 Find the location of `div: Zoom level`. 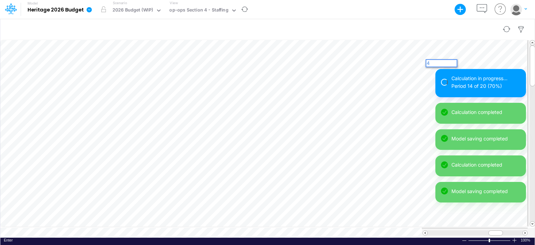

div: Zoom level is located at coordinates (526, 240).